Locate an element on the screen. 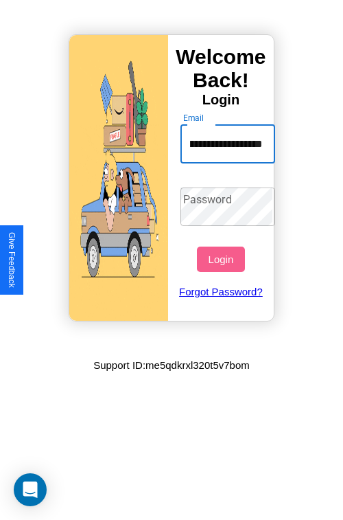 Image resolution: width=343 pixels, height=520 pixels. div: Open Intercom Messenger is located at coordinates (30, 489).